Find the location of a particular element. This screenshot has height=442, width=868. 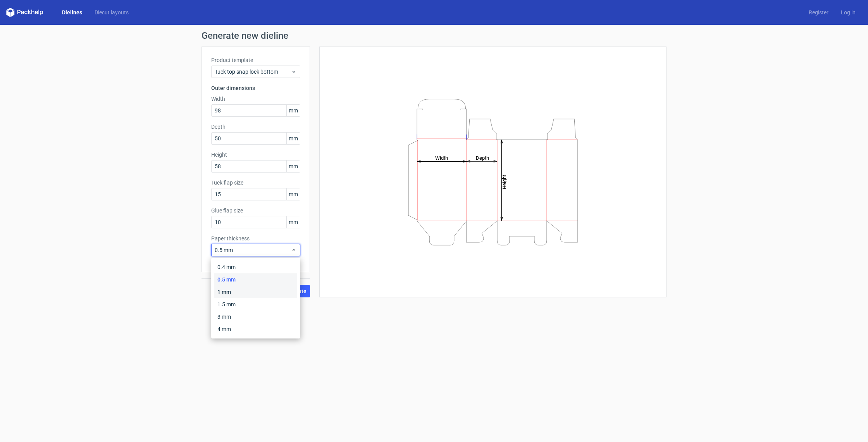

span: Tuck top snap lock bottom is located at coordinates (253, 71).